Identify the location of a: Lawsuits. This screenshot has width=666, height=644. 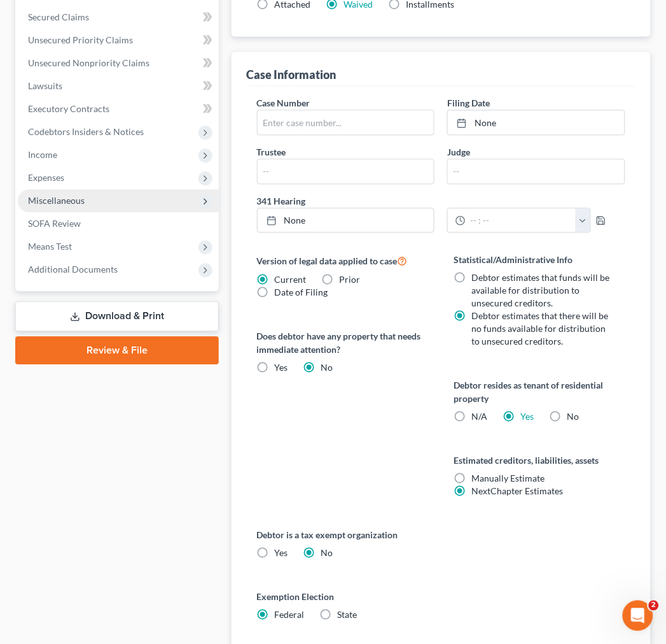
(118, 86).